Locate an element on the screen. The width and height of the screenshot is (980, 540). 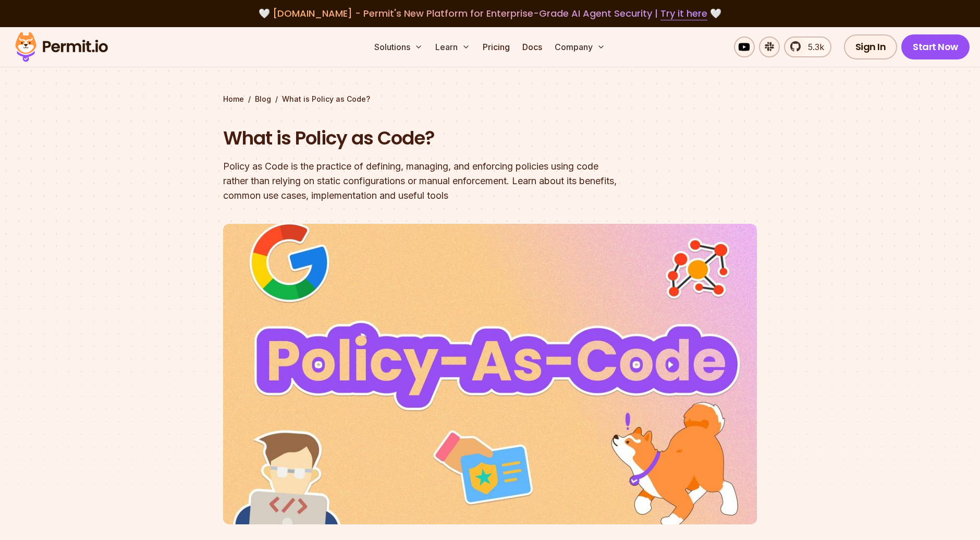
button: Learn is located at coordinates (452, 47).